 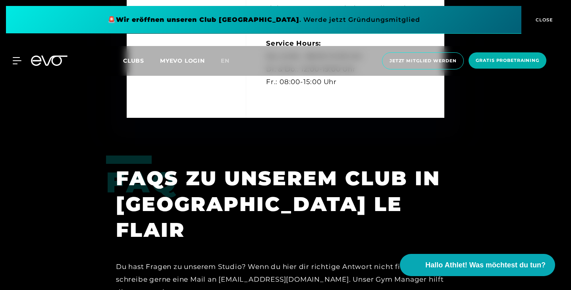 What do you see at coordinates (423, 61) in the screenshot?
I see `a: Jetzt Mitglied werden` at bounding box center [423, 61].